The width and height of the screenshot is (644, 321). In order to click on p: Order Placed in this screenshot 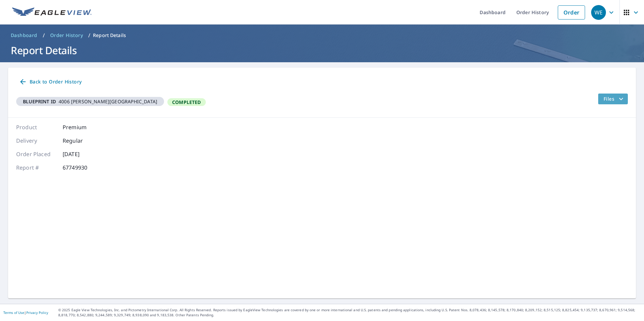, I will do `click(36, 155)`.